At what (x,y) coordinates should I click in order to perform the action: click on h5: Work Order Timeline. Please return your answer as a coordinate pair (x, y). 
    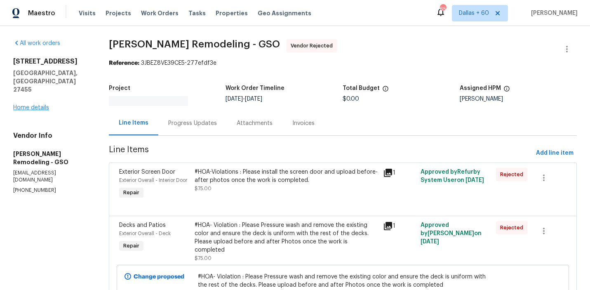
    Looking at the image, I should click on (255, 88).